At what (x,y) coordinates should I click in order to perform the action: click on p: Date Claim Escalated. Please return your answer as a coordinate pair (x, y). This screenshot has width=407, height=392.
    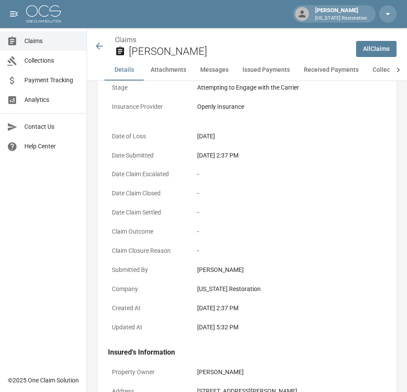
    Looking at the image, I should click on (147, 174).